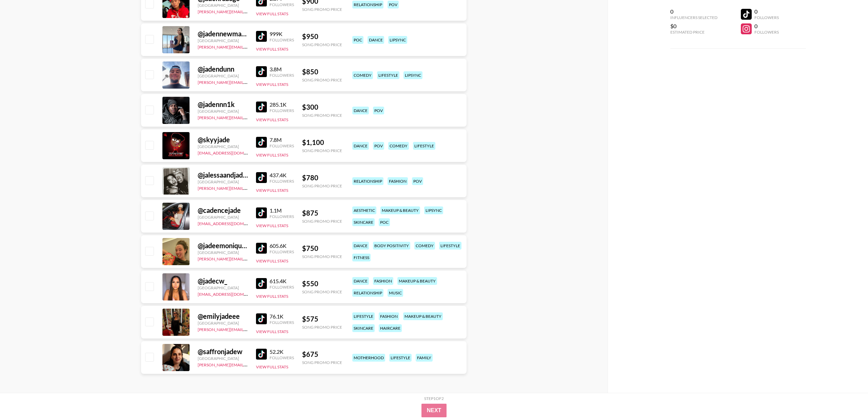 The width and height of the screenshot is (868, 420). What do you see at coordinates (322, 71) in the screenshot?
I see `div: $ 850` at bounding box center [322, 71].